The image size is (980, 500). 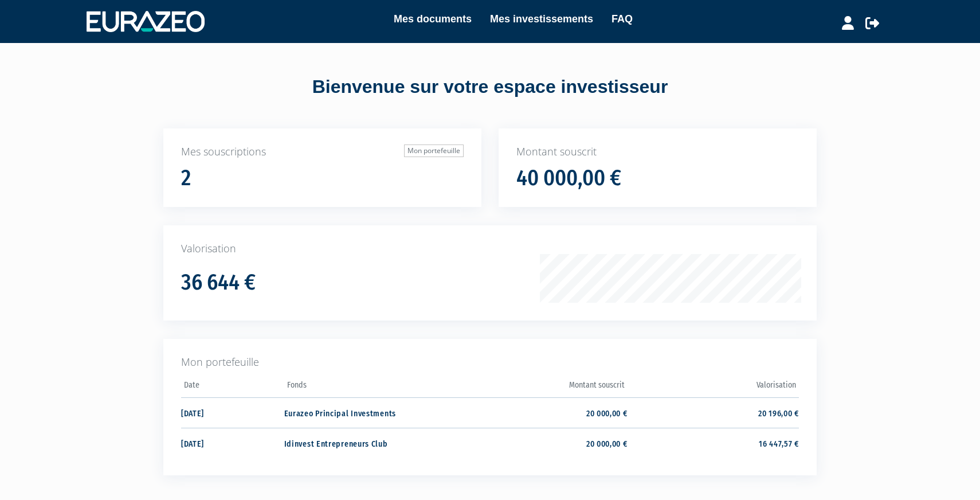 I want to click on a: Mes documents, so click(x=432, y=19).